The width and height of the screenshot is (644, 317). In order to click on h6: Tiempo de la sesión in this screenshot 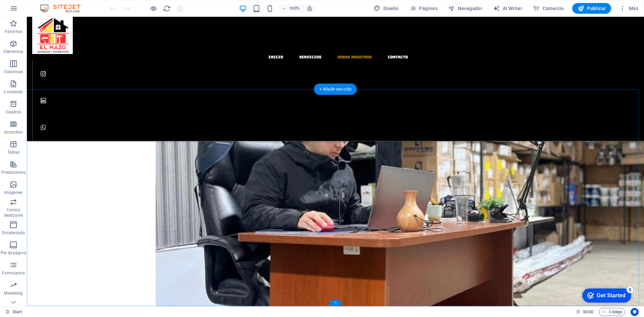, I will do `click(584, 312)`.